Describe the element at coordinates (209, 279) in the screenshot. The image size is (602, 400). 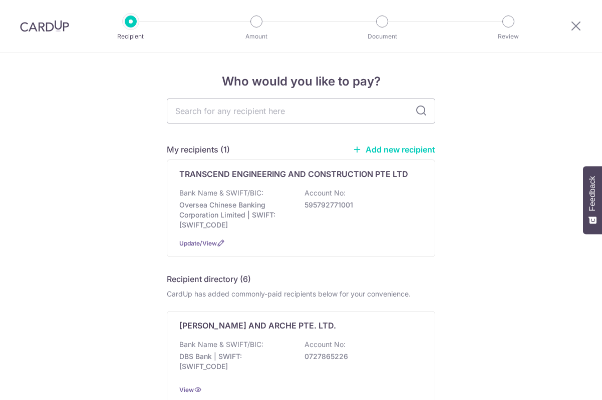
I see `h5: Recipient directory (6)` at that location.